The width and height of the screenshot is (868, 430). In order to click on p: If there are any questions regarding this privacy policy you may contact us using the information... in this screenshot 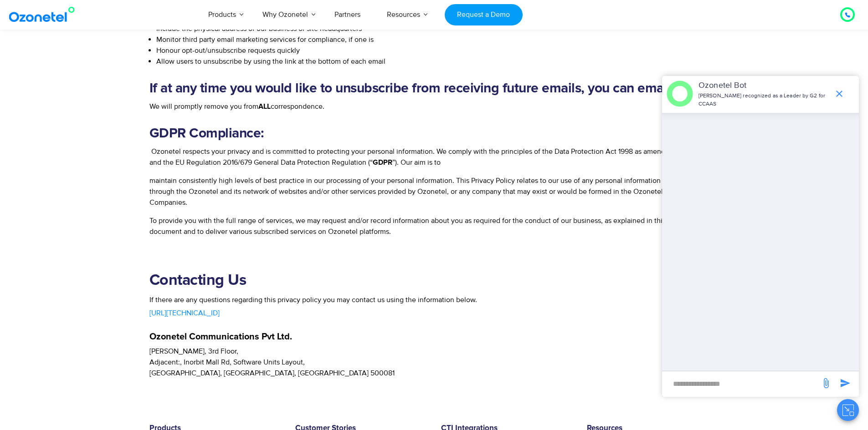, I will do `click(434, 300)`.